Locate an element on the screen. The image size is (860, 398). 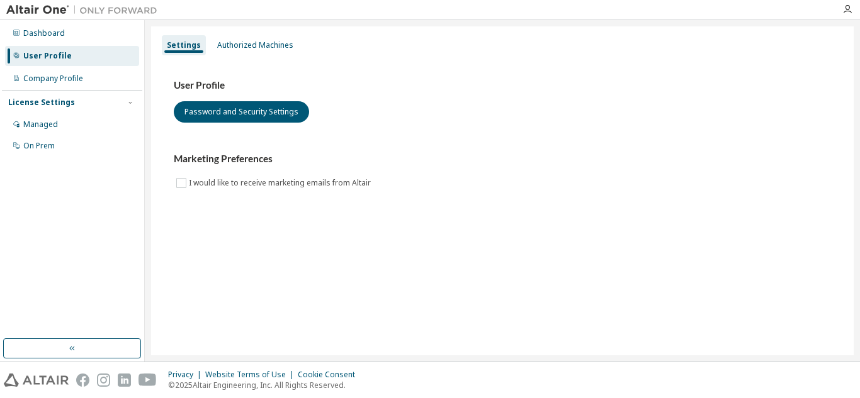
h3: Marketing Preferences is located at coordinates (502, 159).